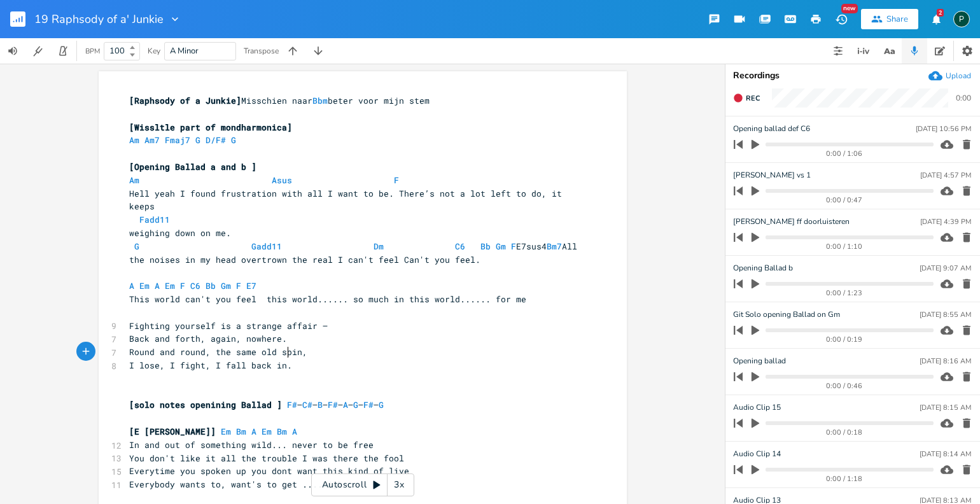 Image resolution: width=980 pixels, height=504 pixels. Describe the element at coordinates (185, 100) in the screenshot. I see `span: [Raphsody of a Junkie]` at that location.